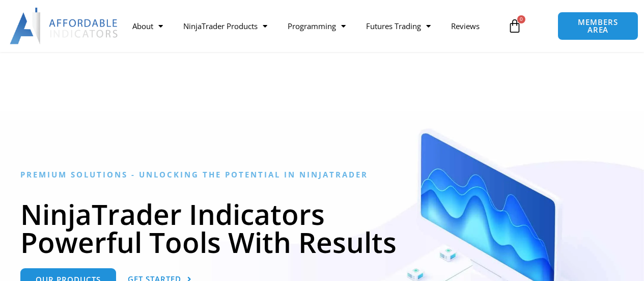 The image size is (644, 281). What do you see at coordinates (598, 26) in the screenshot?
I see `span: MEMBERS AREA` at bounding box center [598, 26].